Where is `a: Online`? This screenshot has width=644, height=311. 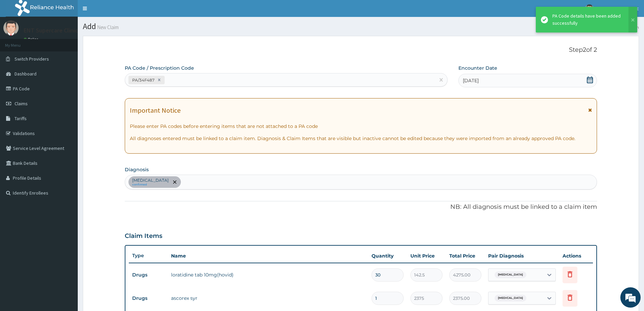 a: Online is located at coordinates (32, 39).